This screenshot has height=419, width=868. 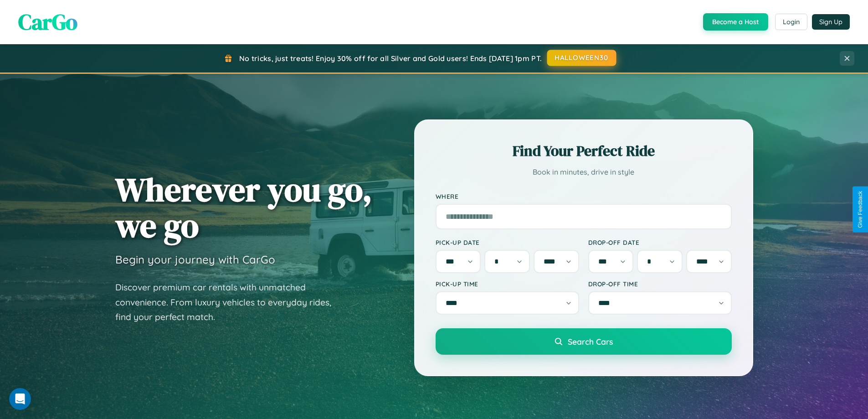 I want to click on h1: Wherever you go, we go, so click(x=244, y=208).